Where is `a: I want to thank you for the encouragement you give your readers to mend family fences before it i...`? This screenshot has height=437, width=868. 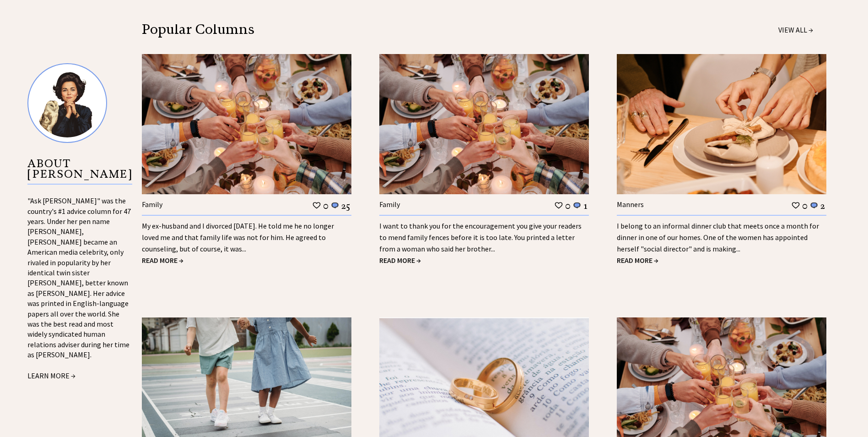
a: I want to thank you for the encouragement you give your readers to mend family fences before it i... is located at coordinates (480, 237).